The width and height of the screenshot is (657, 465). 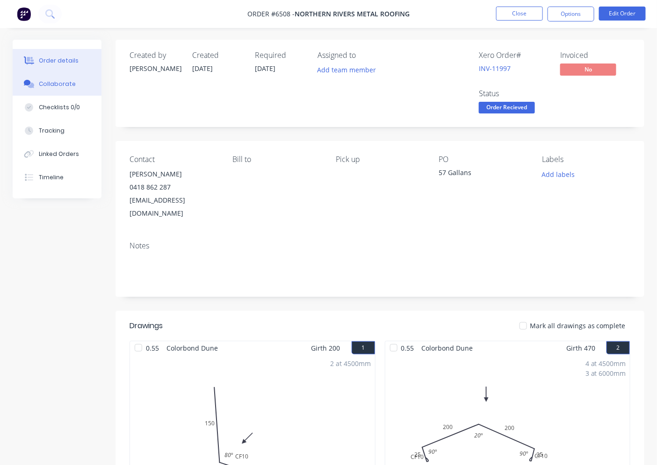 What do you see at coordinates (57, 178) in the screenshot?
I see `button: Timeline` at bounding box center [57, 178].